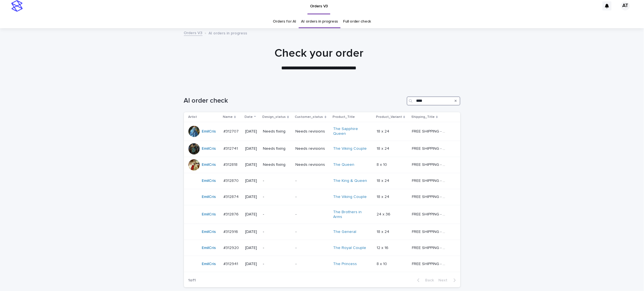  I want to click on p: Date, so click(249, 117).